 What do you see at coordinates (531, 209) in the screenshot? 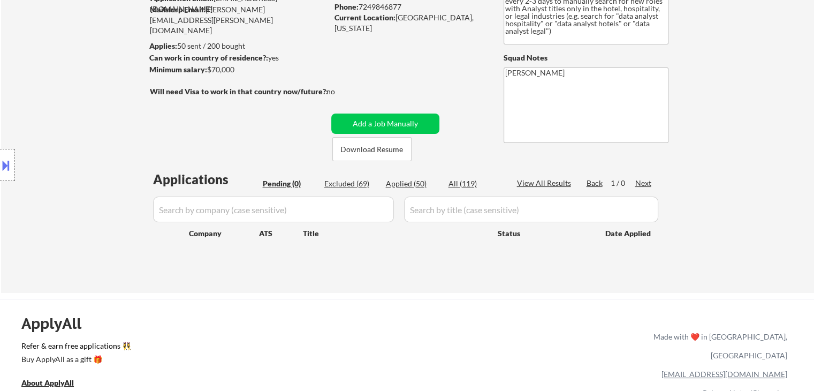
I see `input: Search by title (case sensitive)` at bounding box center [531, 209].